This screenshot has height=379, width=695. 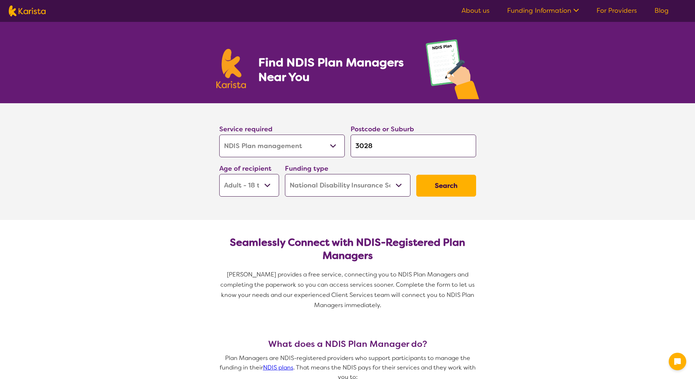 What do you see at coordinates (413, 146) in the screenshot?
I see `input: Type` at bounding box center [413, 146].